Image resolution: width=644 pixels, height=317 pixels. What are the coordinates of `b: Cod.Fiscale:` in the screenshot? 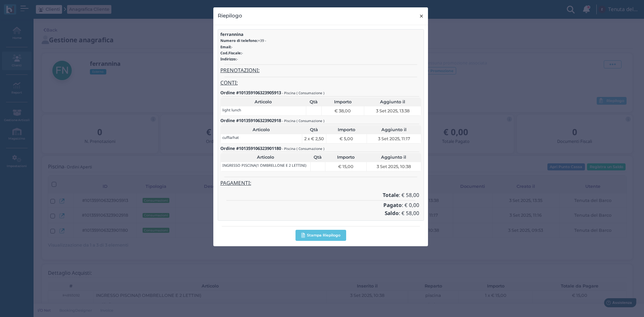 It's located at (231, 53).